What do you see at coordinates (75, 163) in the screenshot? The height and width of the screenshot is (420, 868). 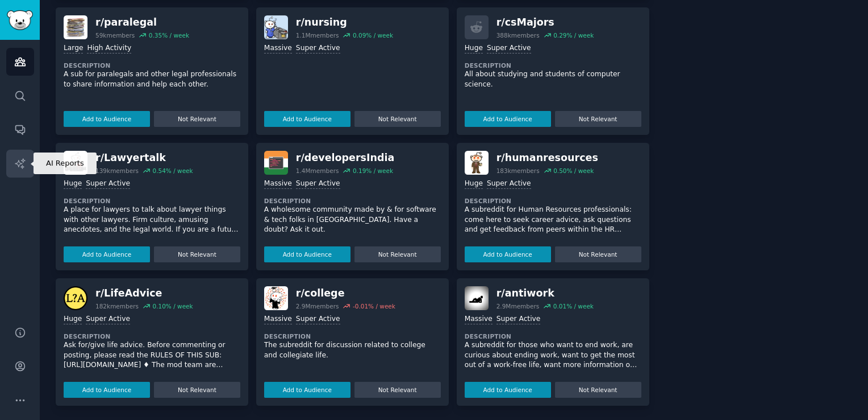 I see `img: Lawyertalk` at bounding box center [75, 163].